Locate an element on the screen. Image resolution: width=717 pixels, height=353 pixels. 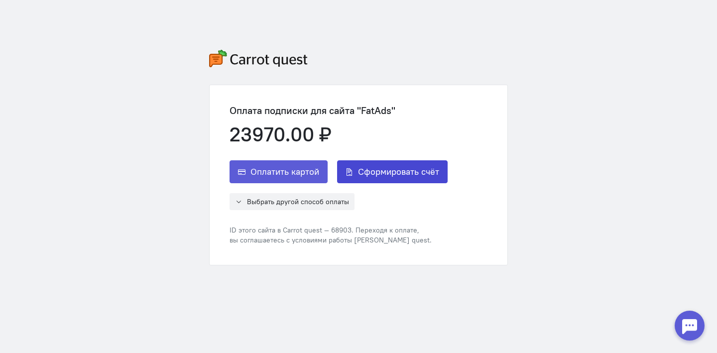
div: Оплата подписки для сайта "FatAds" is located at coordinates (339, 111).